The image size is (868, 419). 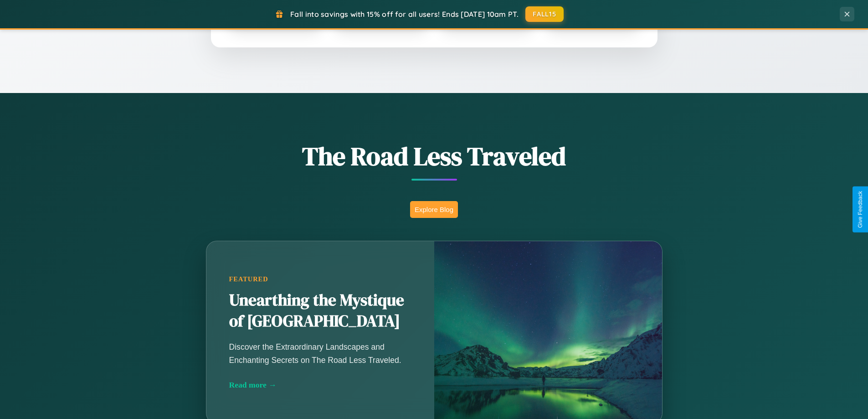 What do you see at coordinates (434, 210) in the screenshot?
I see `button: Explore Blog` at bounding box center [434, 210].